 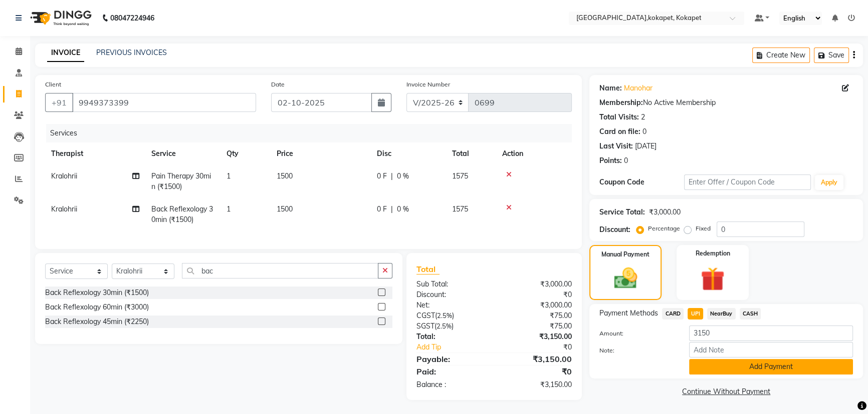 What do you see at coordinates (131, 53) in the screenshot?
I see `a: PREVIOUS INVOICES` at bounding box center [131, 53].